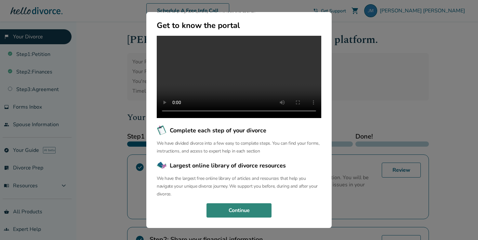 This screenshot has width=478, height=240. Describe the element at coordinates (218, 130) in the screenshot. I see `span: Complete each step of your divorce` at that location.